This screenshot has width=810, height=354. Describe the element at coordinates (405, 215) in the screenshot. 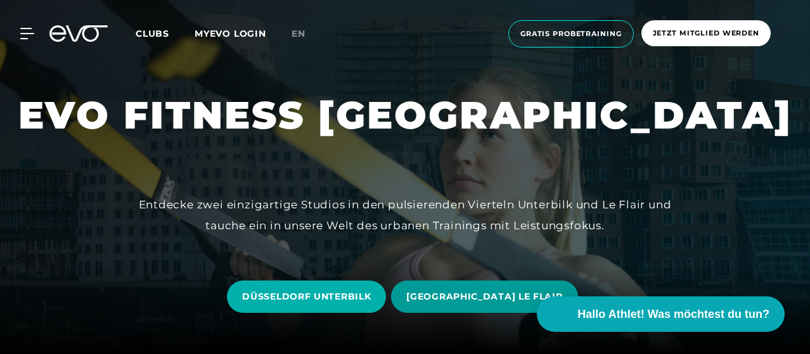

I see `div: Entdecke zwei einzigartige Studios in den pulsierenden Vierteln Unterbilk und Le Flair und tauche...` at that location.